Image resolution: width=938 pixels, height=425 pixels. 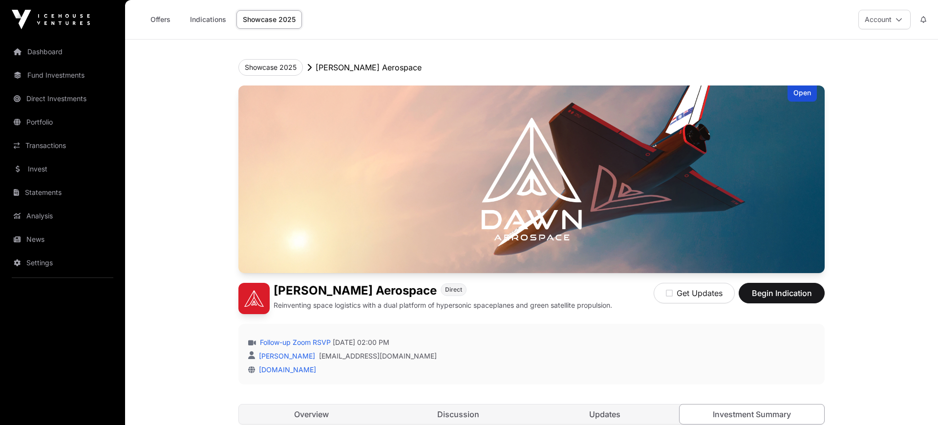 What do you see at coordinates (694, 293) in the screenshot?
I see `button: Get Updates` at bounding box center [694, 293].